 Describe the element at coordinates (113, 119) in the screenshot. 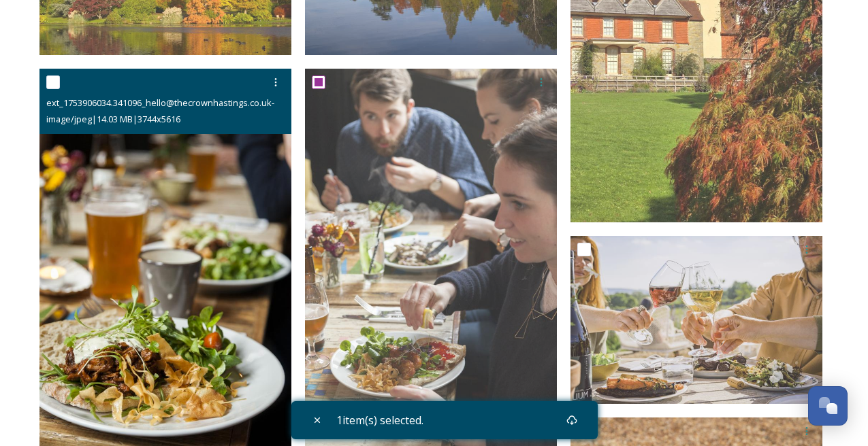

I see `span: image/jpeg | 14.03 MB | 3744 x 5616` at that location.